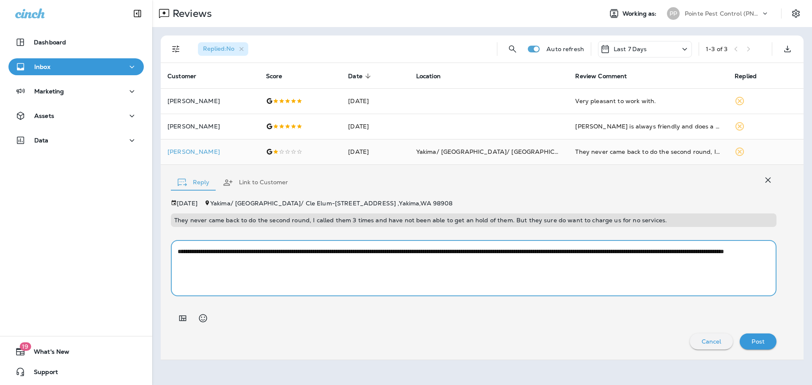  I want to click on p: Post, so click(758, 342).